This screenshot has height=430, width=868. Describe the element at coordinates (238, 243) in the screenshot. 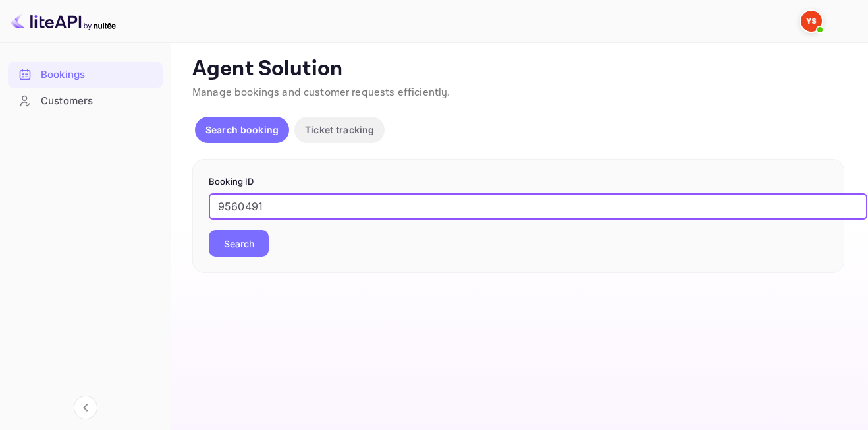

I see `button: Search` at that location.